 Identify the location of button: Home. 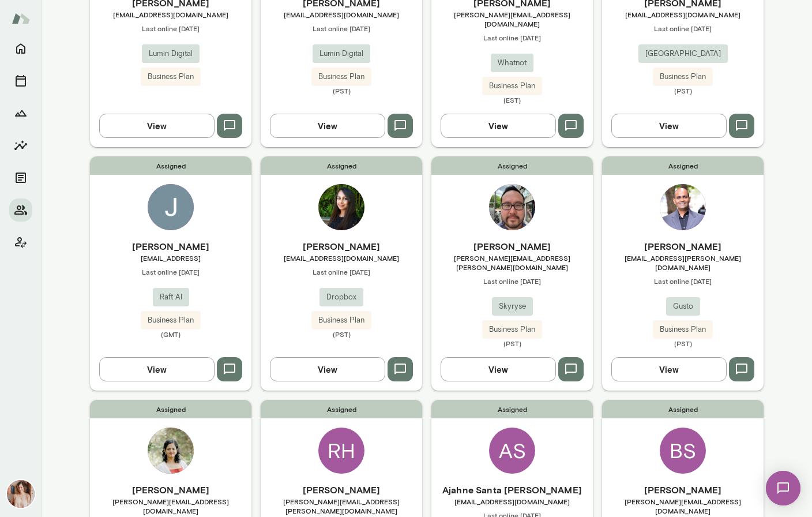
(21, 49).